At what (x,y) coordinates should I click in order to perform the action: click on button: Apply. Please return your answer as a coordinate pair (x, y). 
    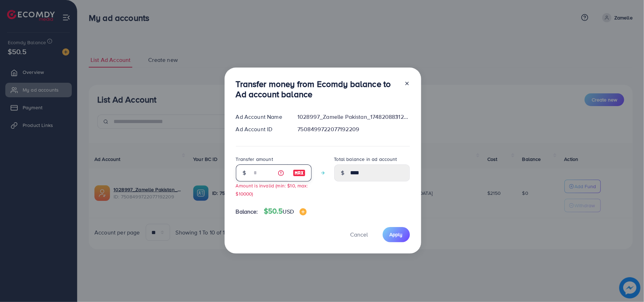
    Looking at the image, I should click on (396, 234).